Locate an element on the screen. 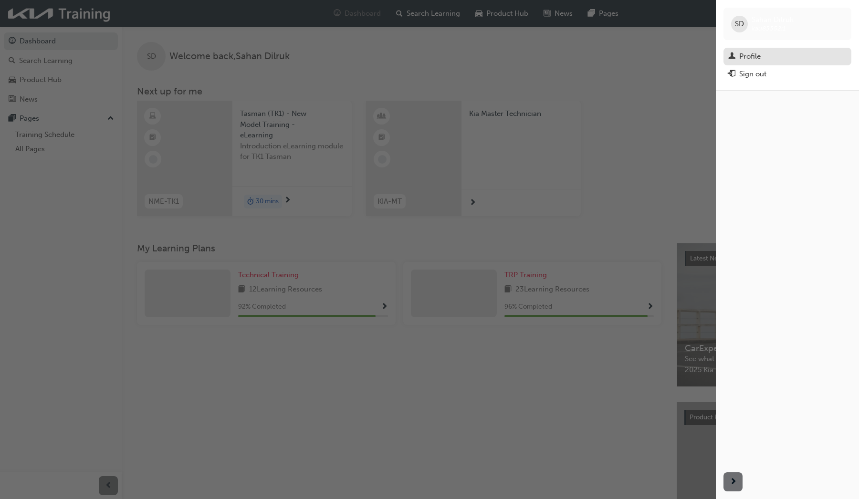  a: Profile is located at coordinates (787, 56).